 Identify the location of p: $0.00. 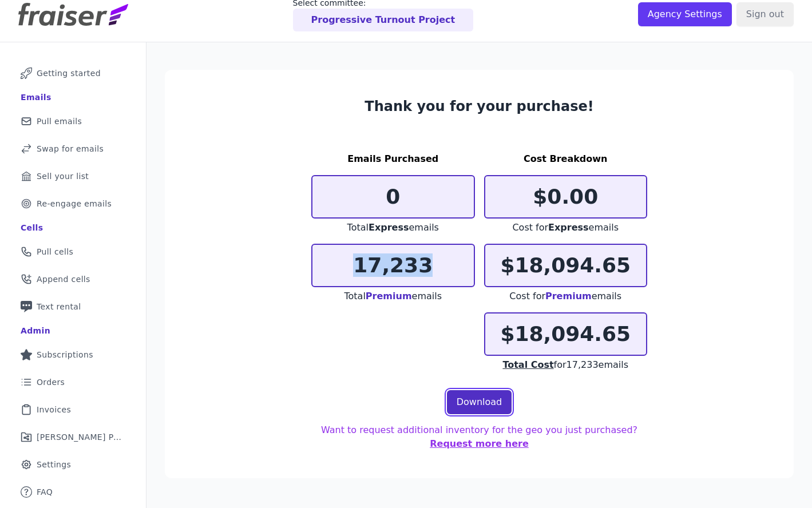
(566, 197).